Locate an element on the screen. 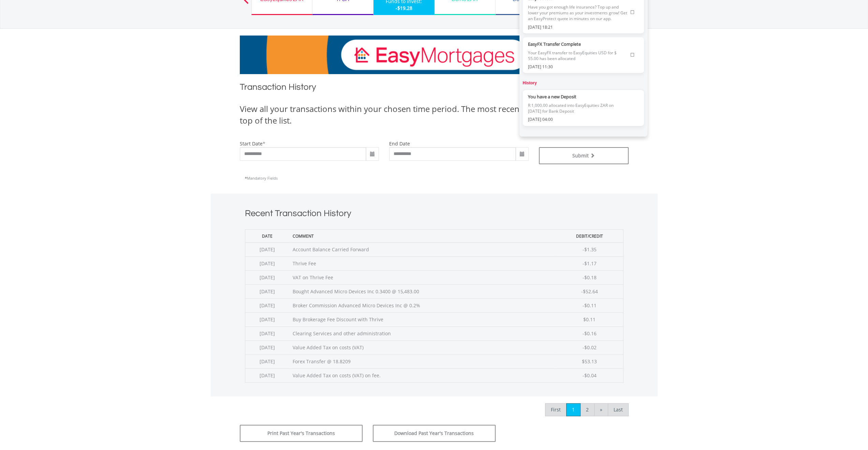 The height and width of the screenshot is (450, 868). span: -$0.16 is located at coordinates (590, 333).